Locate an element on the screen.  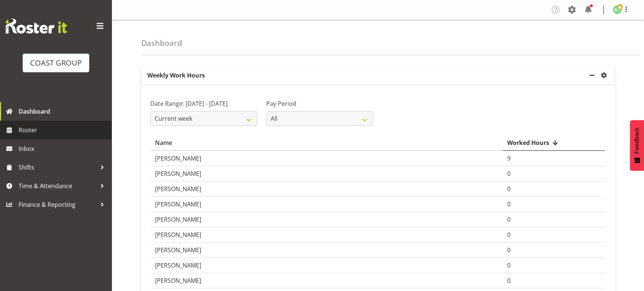
span: Name is located at coordinates (164, 142).